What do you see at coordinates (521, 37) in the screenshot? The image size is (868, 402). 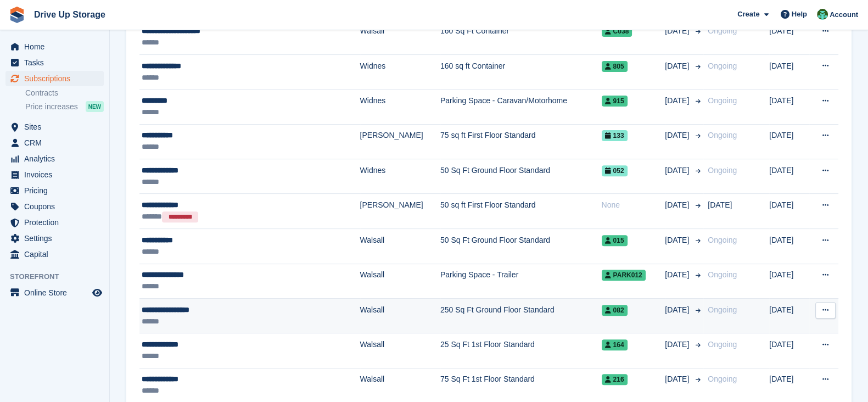 I see `td: 160 Sq Ft Container` at bounding box center [521, 37].